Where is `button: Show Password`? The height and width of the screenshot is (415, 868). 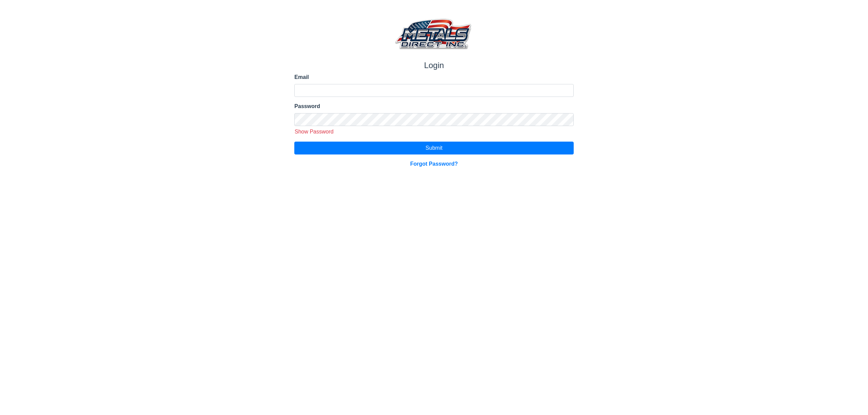 button: Show Password is located at coordinates (314, 132).